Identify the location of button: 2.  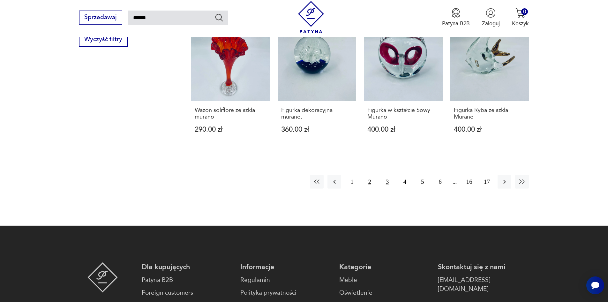
(370, 181).